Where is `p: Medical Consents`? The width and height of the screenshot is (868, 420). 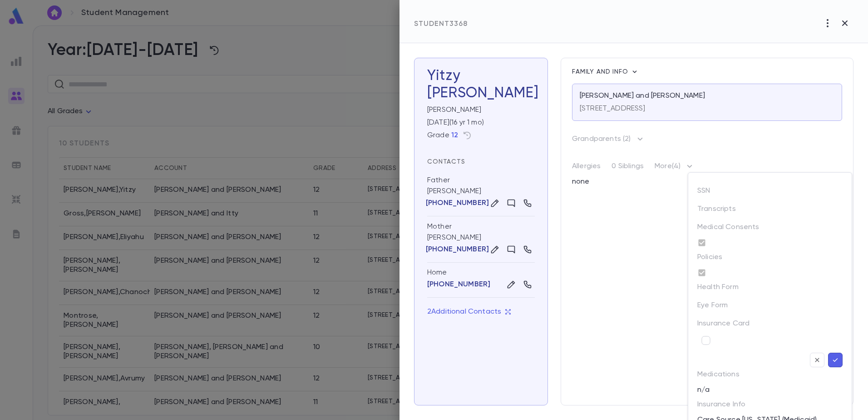
p: Medical Consents is located at coordinates (728, 229).